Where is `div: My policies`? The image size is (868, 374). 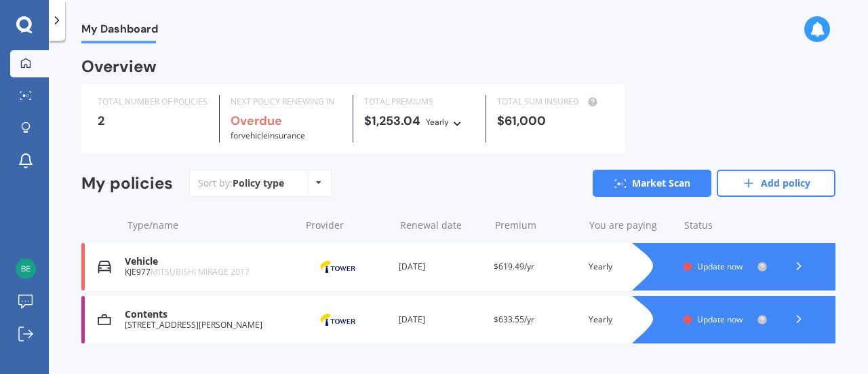 div: My policies is located at coordinates (127, 183).